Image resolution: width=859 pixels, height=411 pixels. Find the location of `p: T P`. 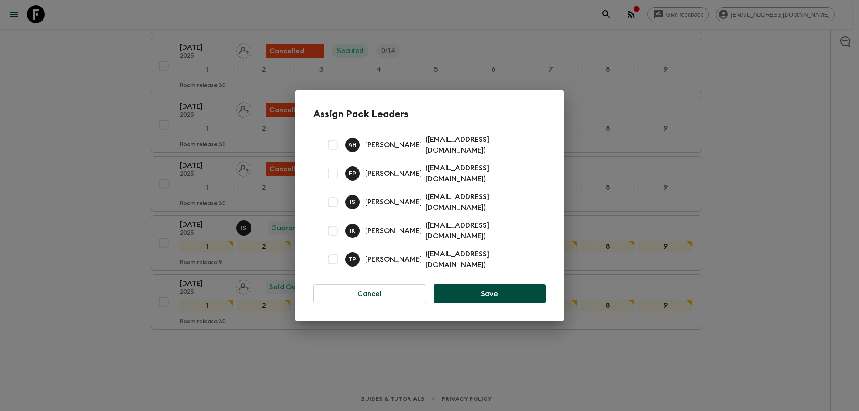

p: T P is located at coordinates (353, 260).